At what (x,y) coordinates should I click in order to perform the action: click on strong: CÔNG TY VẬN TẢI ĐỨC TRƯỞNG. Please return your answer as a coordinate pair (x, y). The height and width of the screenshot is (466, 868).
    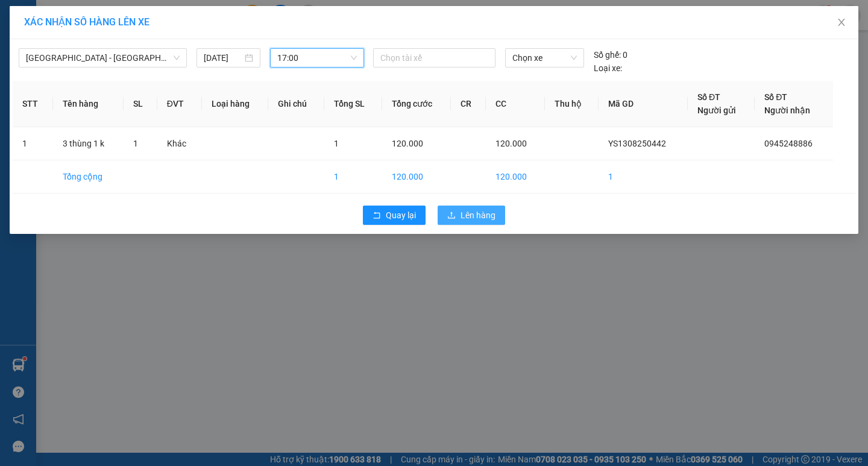
    Looking at the image, I should click on (90, 11).